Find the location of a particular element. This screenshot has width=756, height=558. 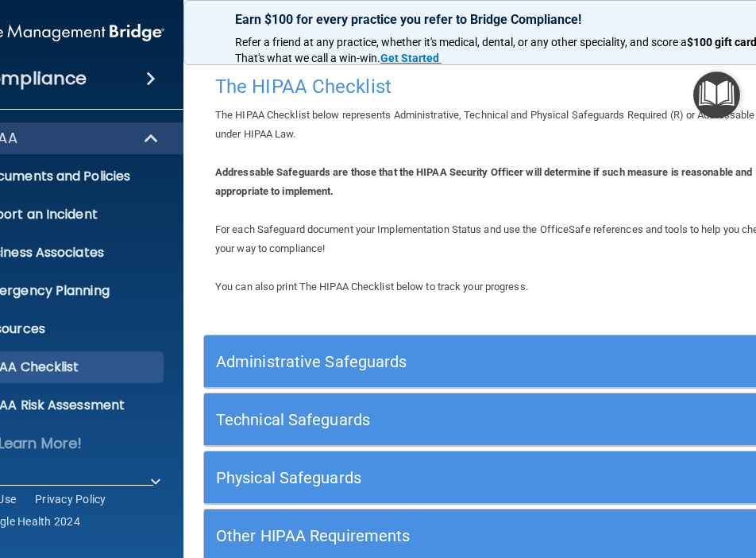

span: You can also print The HIPAA Checklist below to track your progress. is located at coordinates (372, 286).